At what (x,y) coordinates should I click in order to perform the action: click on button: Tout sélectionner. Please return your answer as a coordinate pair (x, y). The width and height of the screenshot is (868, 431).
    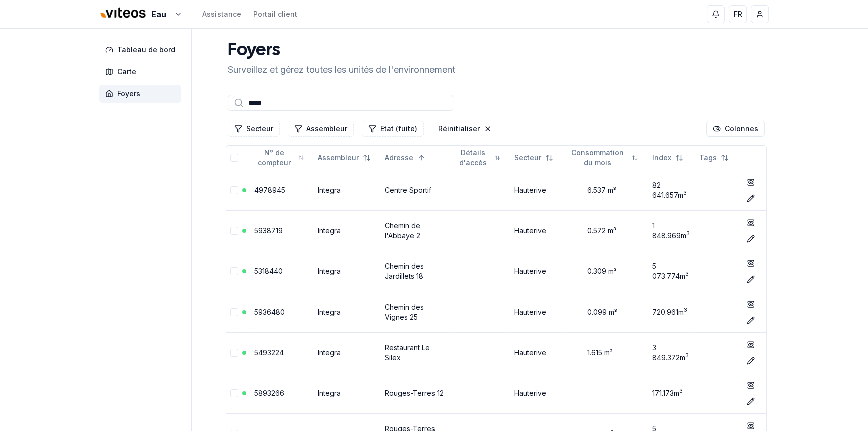
    Looking at the image, I should click on (234, 157).